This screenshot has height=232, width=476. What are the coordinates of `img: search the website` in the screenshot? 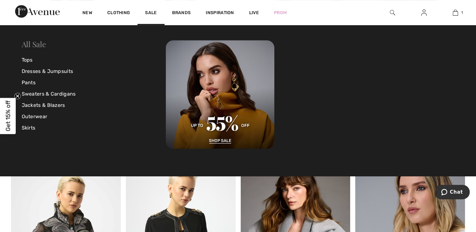 It's located at (392, 13).